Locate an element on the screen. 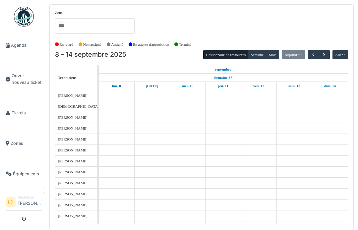  span: Agenda is located at coordinates (27, 45).